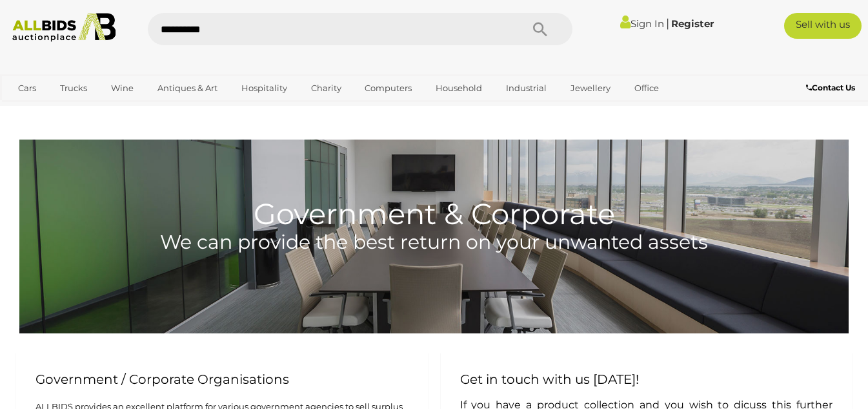  What do you see at coordinates (64, 27) in the screenshot?
I see `img: Allbids.com.au` at bounding box center [64, 27].